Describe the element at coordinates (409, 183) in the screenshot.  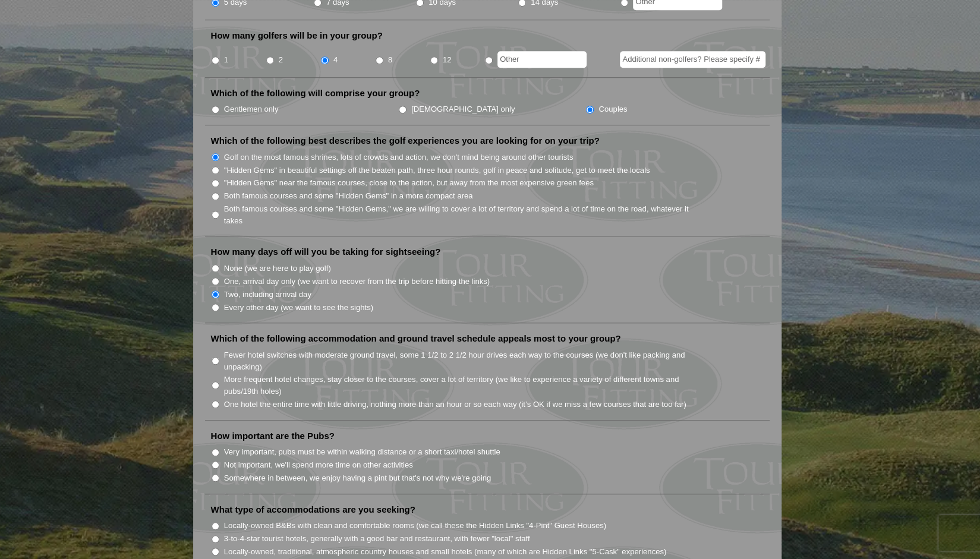
I see `label: "Hidden Gems" near the famous courses, close to the action, but away from the most expensive gree...` at that location.